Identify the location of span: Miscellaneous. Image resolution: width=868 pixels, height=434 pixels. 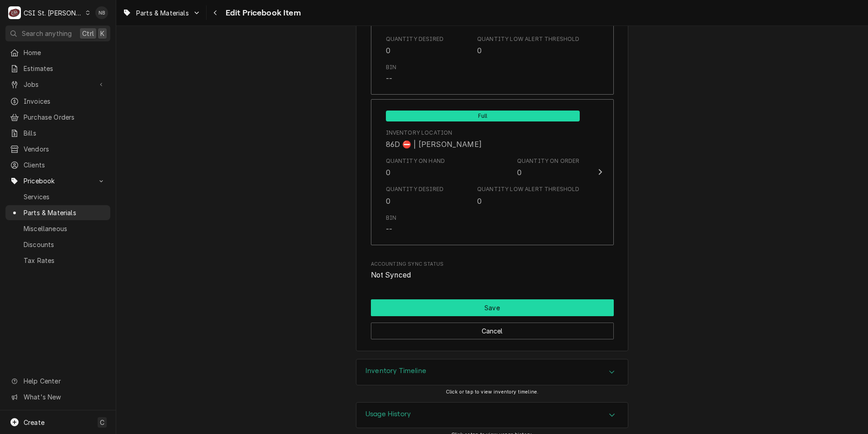
(65, 228).